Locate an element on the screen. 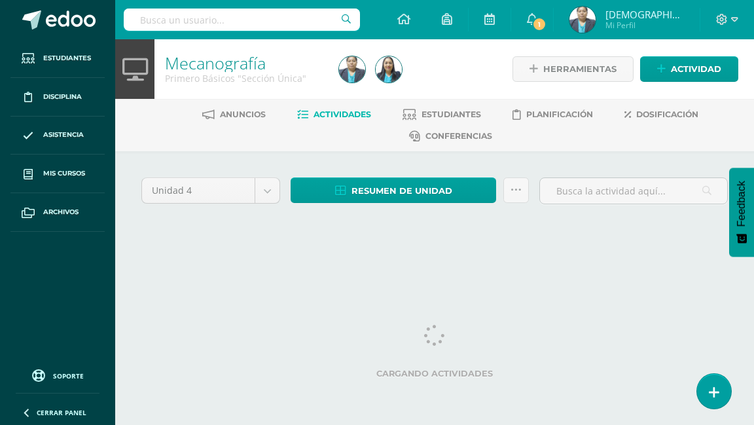 This screenshot has width=754, height=425. h1: Mecanografía is located at coordinates (244, 63).